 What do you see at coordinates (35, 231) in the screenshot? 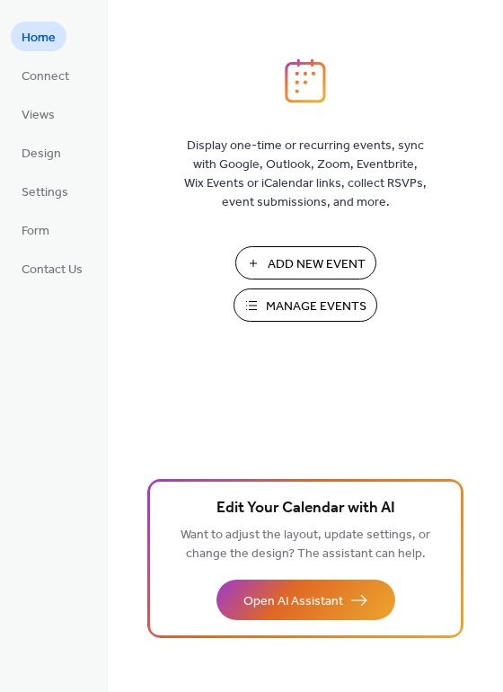
I see `span: Form` at bounding box center [35, 231].